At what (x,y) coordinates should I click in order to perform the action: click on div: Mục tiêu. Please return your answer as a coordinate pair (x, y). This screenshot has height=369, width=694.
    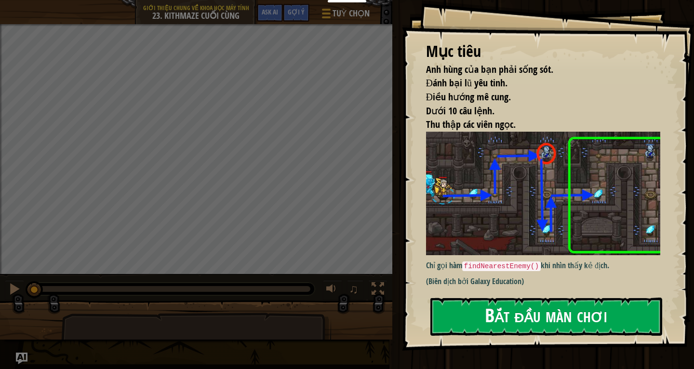
    Looking at the image, I should click on (543, 52).